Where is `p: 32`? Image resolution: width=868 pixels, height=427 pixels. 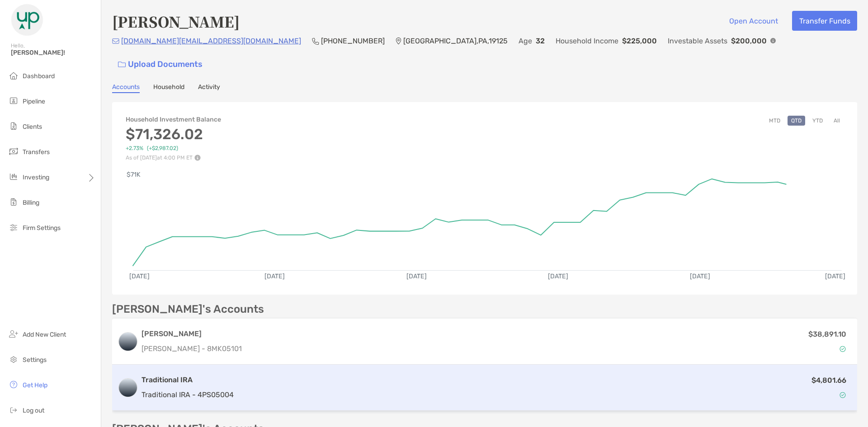 p: 32 is located at coordinates (541, 41).